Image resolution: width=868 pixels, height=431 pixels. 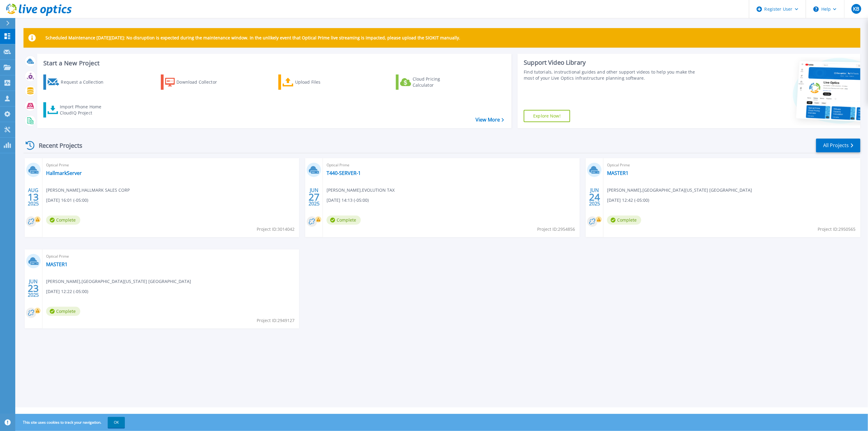 What do you see at coordinates (312, 82) in the screenshot?
I see `a: Upload Files` at bounding box center [312, 82].